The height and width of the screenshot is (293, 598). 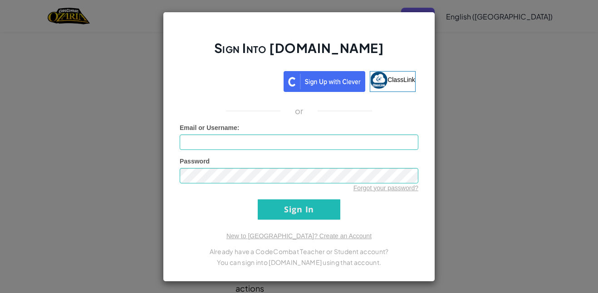 What do you see at coordinates (299, 111) in the screenshot?
I see `p: or` at bounding box center [299, 111].